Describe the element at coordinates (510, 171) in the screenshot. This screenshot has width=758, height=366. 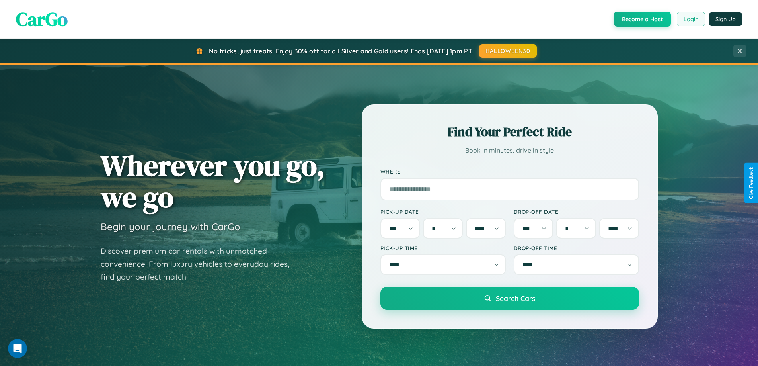
I see `label: Where` at that location.